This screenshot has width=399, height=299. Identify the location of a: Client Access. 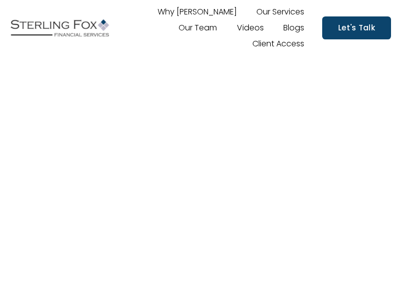
(279, 44).